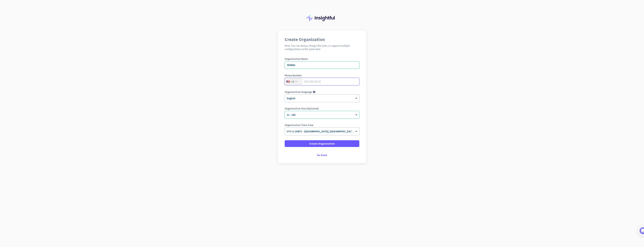 The image size is (644, 247). I want to click on span: Create Organization, so click(322, 143).